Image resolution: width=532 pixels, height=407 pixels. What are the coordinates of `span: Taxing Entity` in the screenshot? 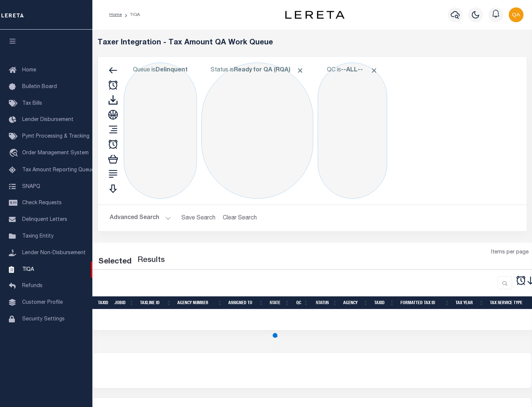 It's located at (38, 236).